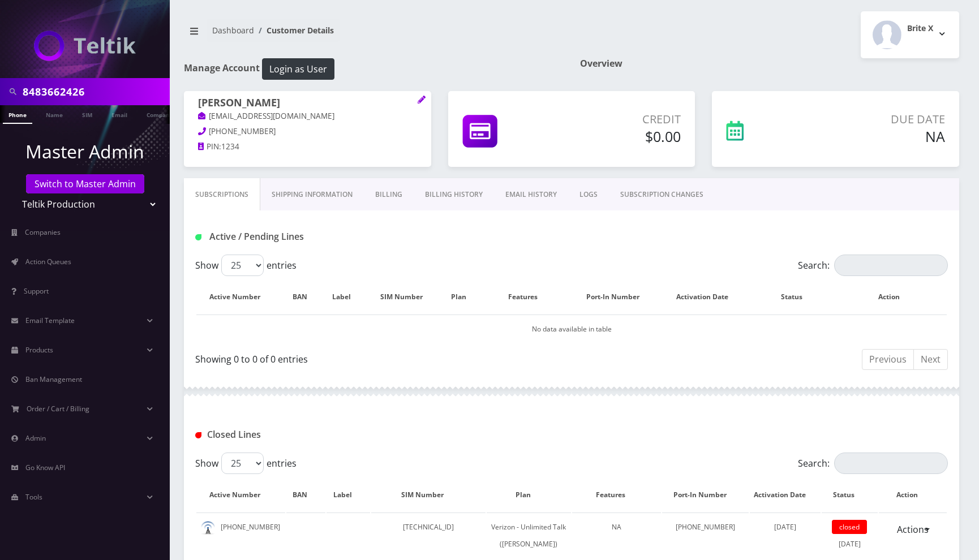 This screenshot has height=560, width=979. What do you see at coordinates (770, 63) in the screenshot?
I see `h1: Overview` at bounding box center [770, 63].